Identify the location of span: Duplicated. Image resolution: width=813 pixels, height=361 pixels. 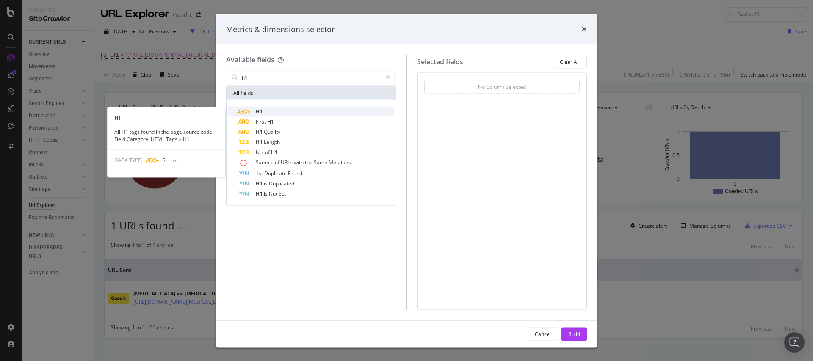
(282, 183).